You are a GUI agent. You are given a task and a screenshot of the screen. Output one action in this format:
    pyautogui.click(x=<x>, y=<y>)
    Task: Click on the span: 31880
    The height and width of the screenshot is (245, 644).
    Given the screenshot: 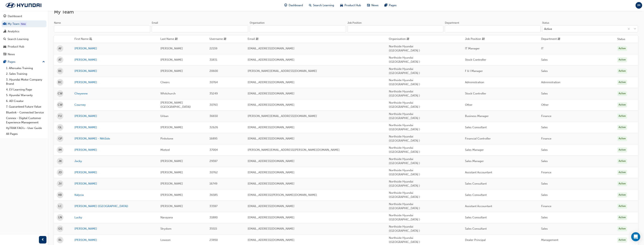 What is the action you would take?
    pyautogui.click(x=214, y=218)
    